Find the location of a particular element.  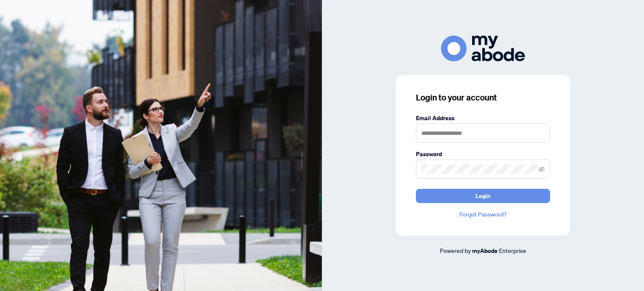

a: Forgot Password? is located at coordinates (483, 214).